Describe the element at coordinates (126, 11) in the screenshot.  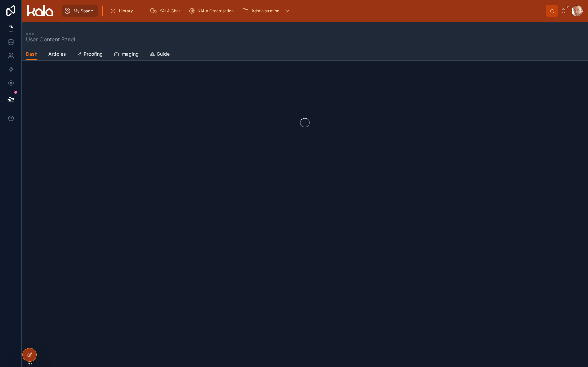
I see `span: Library` at that location.